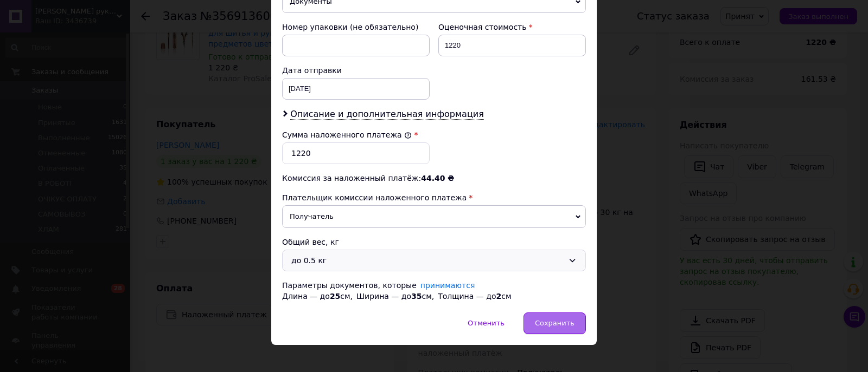 The height and width of the screenshot is (372, 868). Describe the element at coordinates (427, 261) in the screenshot. I see `div: до 0.5 кг` at that location.